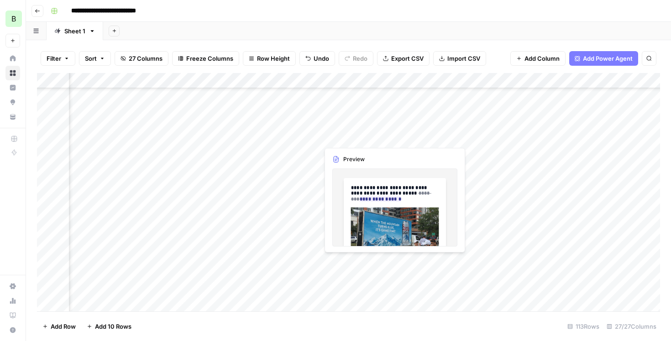 The image size is (671, 341). What do you see at coordinates (54, 58) in the screenshot?
I see `span: Filter` at bounding box center [54, 58].